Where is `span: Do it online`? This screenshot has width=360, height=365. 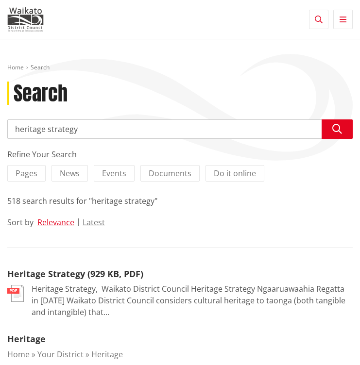
span: Do it online is located at coordinates (235, 173).